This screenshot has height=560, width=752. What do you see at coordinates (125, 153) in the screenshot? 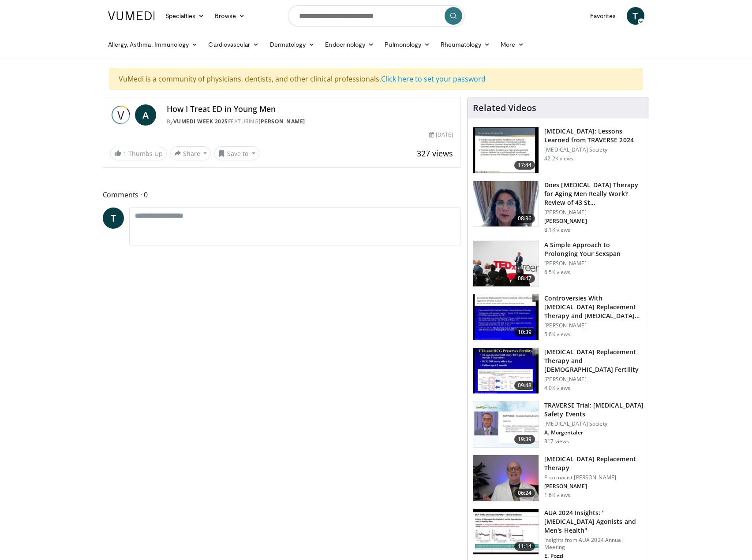
I see `span: 1` at bounding box center [125, 153].